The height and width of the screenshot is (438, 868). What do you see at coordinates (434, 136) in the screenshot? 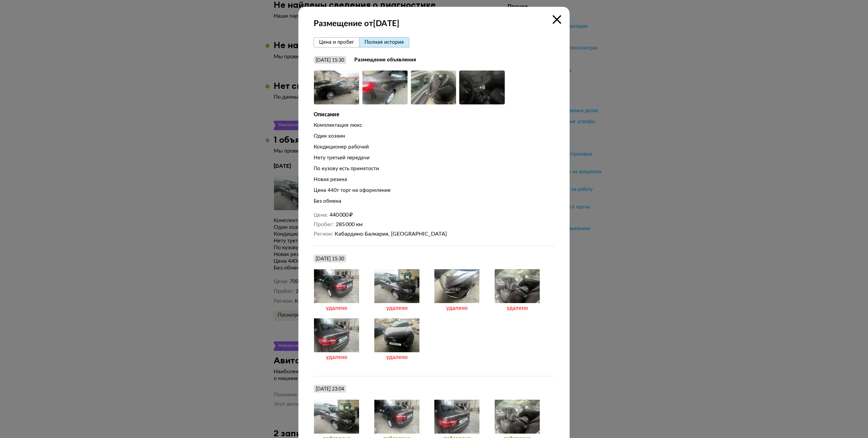
I see `div: Один хозяин` at bounding box center [434, 136].